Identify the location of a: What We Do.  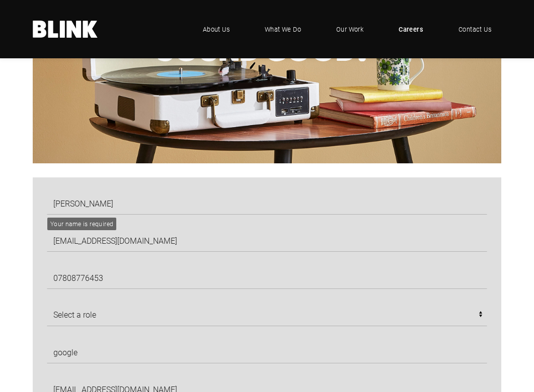
(282, 29).